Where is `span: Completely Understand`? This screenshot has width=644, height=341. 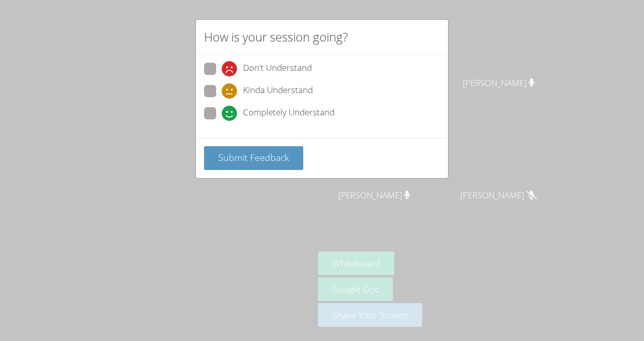 span: Completely Understand is located at coordinates (288, 113).